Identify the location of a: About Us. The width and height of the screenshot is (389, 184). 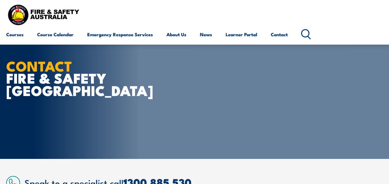
(176, 34).